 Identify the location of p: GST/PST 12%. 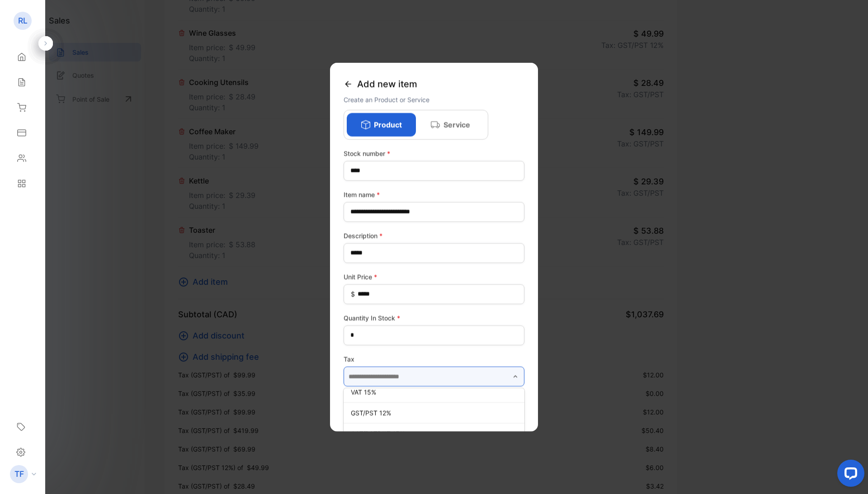
(436, 413).